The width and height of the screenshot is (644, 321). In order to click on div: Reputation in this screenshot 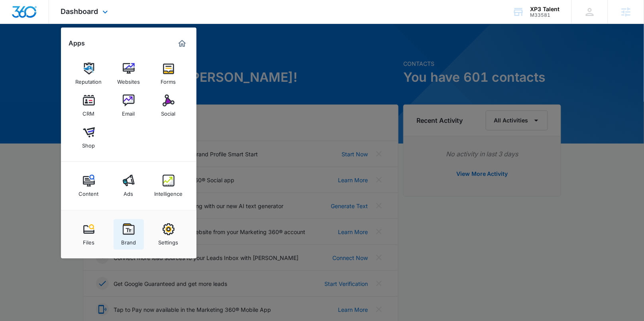, I will do `click(89, 80)`.